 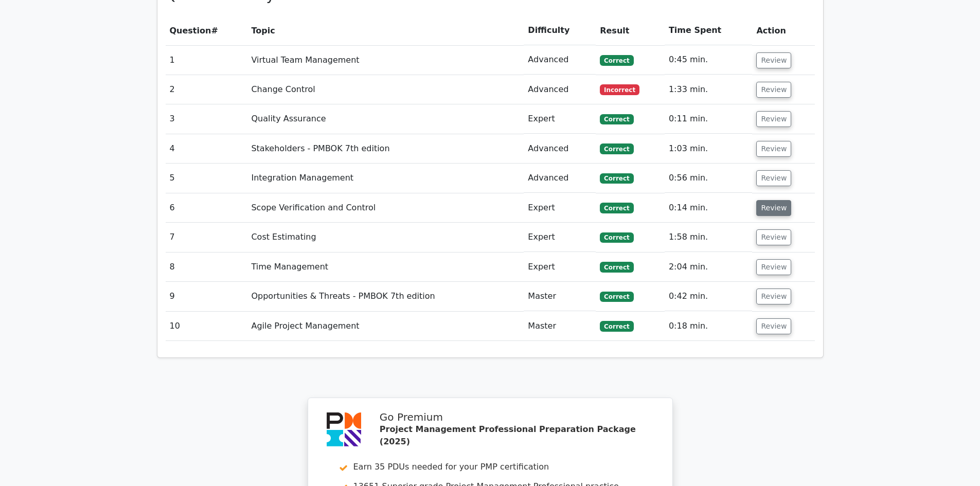 What do you see at coordinates (385, 59) in the screenshot?
I see `td: Virtual Team Management` at bounding box center [385, 59].